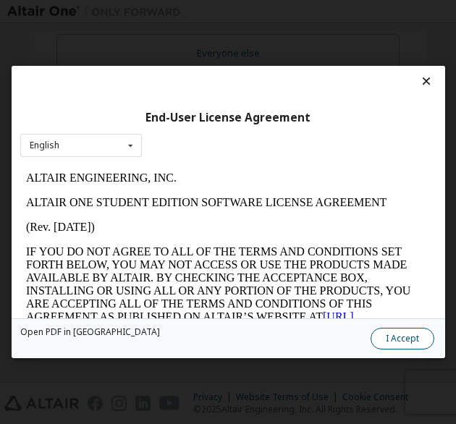  What do you see at coordinates (228, 118) in the screenshot?
I see `div: End-User License Agreement` at bounding box center [228, 118].